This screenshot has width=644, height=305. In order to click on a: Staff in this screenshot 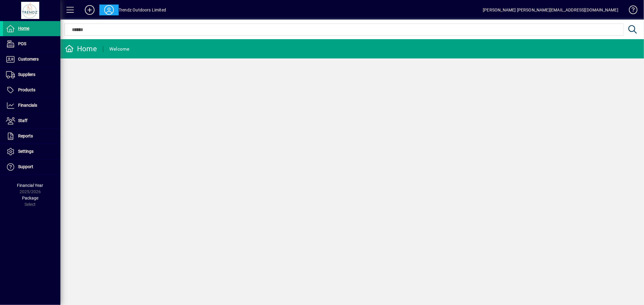, I will do `click(32, 121)`.